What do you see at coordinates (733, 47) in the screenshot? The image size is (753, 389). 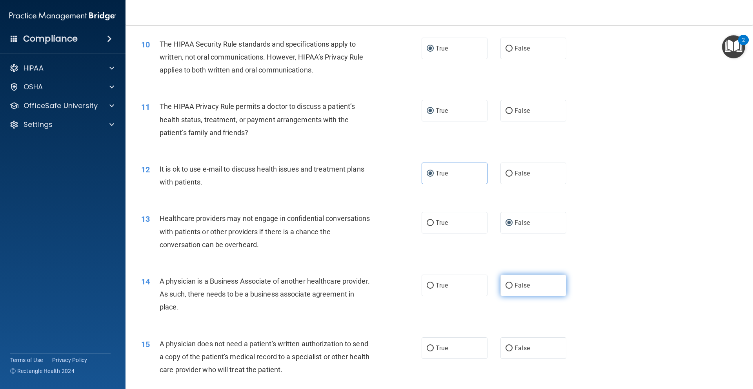 I see `button: Open Resource Center, 2 new notifications` at bounding box center [733, 47].